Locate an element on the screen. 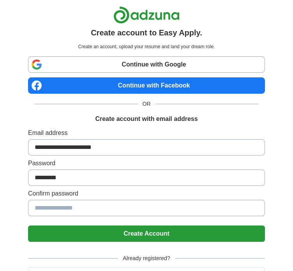 This screenshot has width=293, height=271. h1: Create account to Easy Apply. is located at coordinates (146, 33).